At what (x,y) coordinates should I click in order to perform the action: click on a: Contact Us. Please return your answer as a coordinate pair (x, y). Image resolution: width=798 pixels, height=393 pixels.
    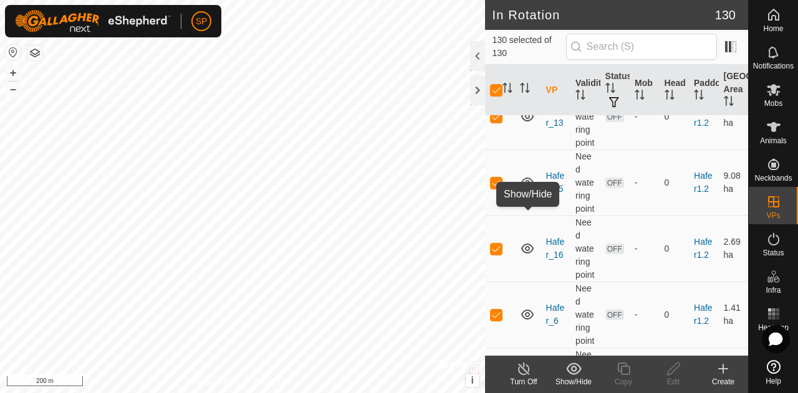
    Looking at the image, I should click on (272, 383).